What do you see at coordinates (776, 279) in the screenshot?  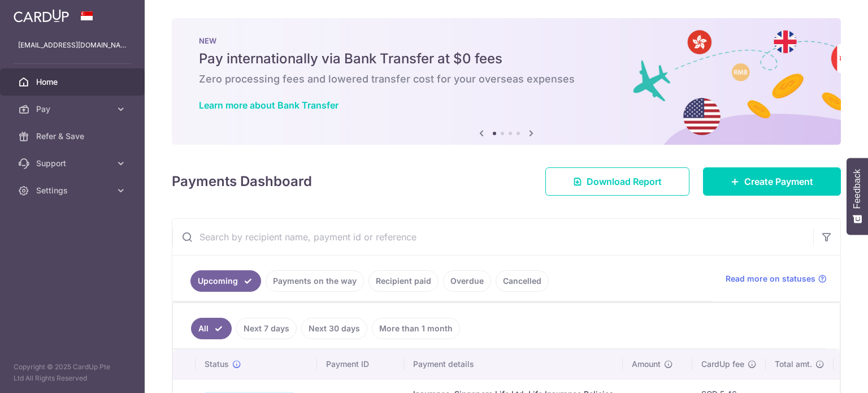 I see `a: Read more on statuses` at bounding box center [776, 279].